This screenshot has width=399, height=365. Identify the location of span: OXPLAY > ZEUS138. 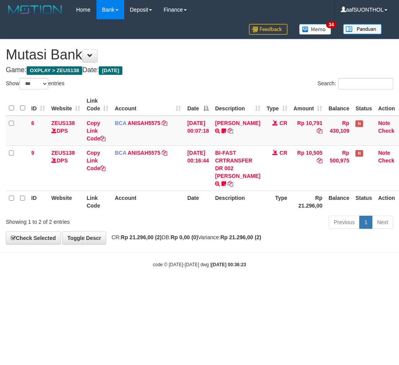
(54, 71).